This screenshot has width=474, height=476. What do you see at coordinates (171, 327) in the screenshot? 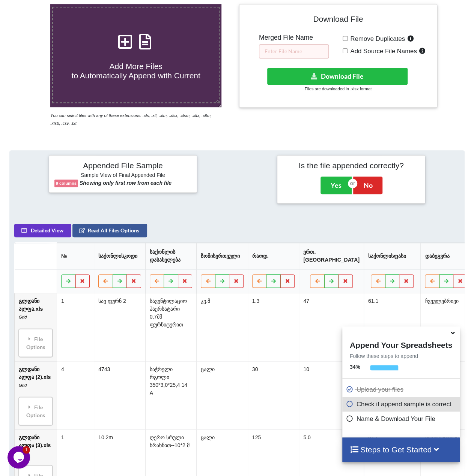
I see `td: სავენტილაციო ჰაერსატარი 0,7მმ ფურნიტურით` at bounding box center [171, 327].